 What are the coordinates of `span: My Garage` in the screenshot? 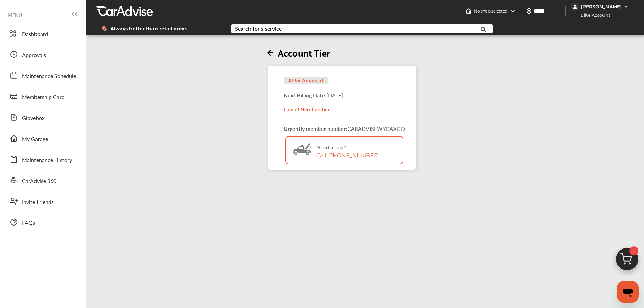 It's located at (35, 139).